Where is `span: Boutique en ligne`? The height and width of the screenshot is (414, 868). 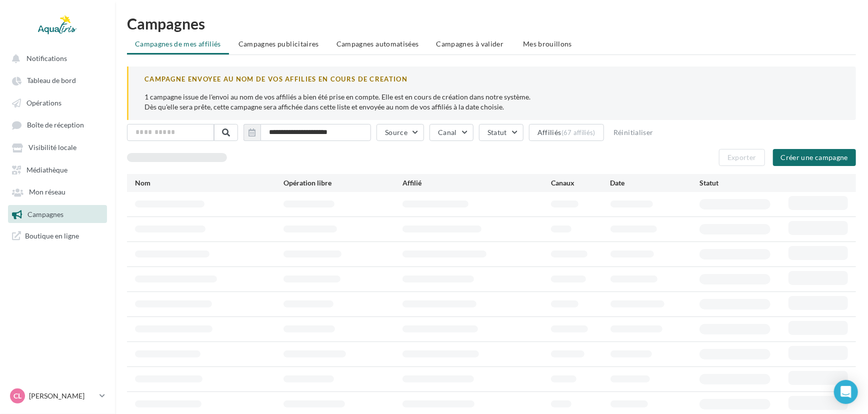 span: Boutique en ligne is located at coordinates (52, 236).